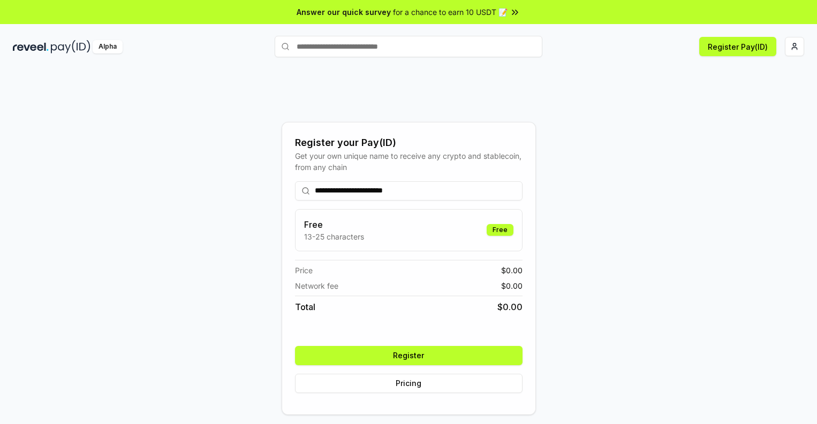 The width and height of the screenshot is (817, 424). What do you see at coordinates (408, 356) in the screenshot?
I see `button: Register` at bounding box center [408, 356].